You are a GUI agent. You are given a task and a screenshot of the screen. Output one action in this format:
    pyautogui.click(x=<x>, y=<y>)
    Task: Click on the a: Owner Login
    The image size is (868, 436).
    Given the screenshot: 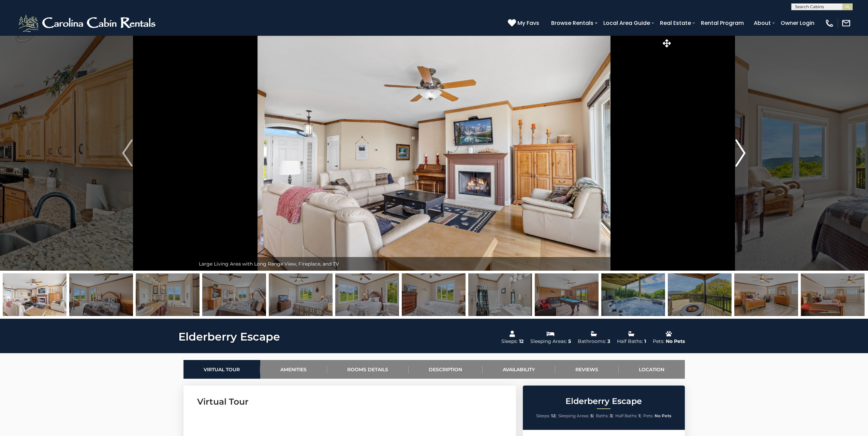 What is the action you would take?
    pyautogui.click(x=797, y=23)
    